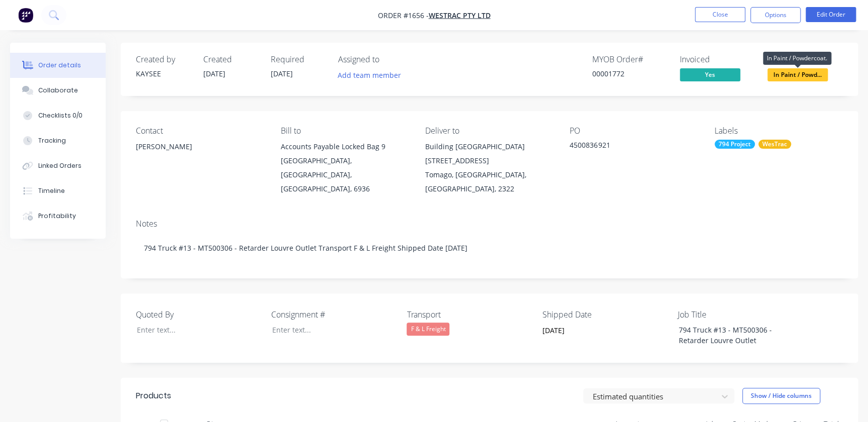 Image resolution: width=868 pixels, height=422 pixels. What do you see at coordinates (58, 116) in the screenshot?
I see `button: Checklists 0/0` at bounding box center [58, 116].